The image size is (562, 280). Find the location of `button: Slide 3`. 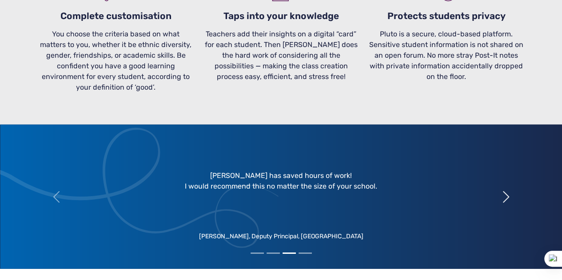

button: Slide 3 is located at coordinates (289, 253).